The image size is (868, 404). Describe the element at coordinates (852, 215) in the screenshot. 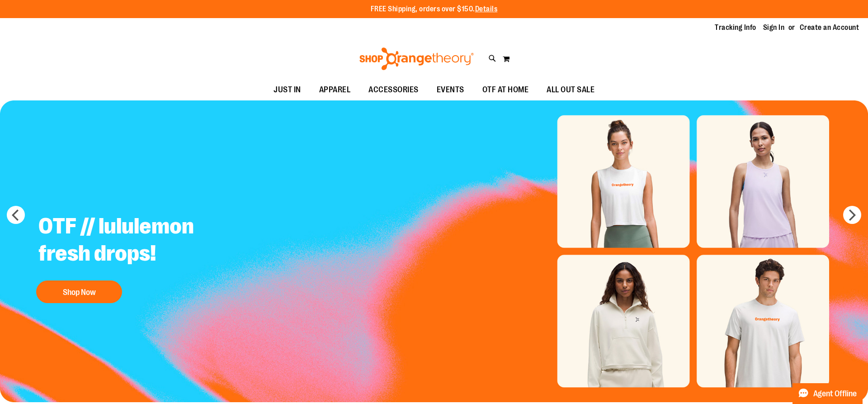

I see `button: next` at that location.